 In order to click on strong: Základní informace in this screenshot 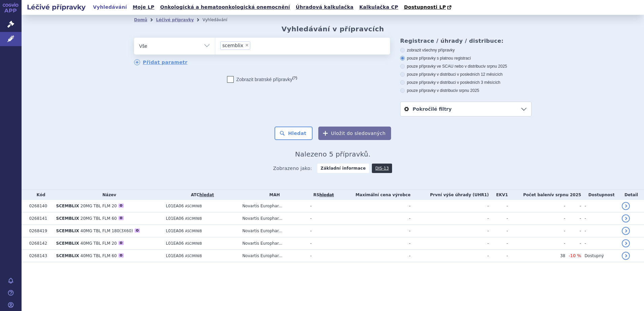, I will do `click(343, 168)`.